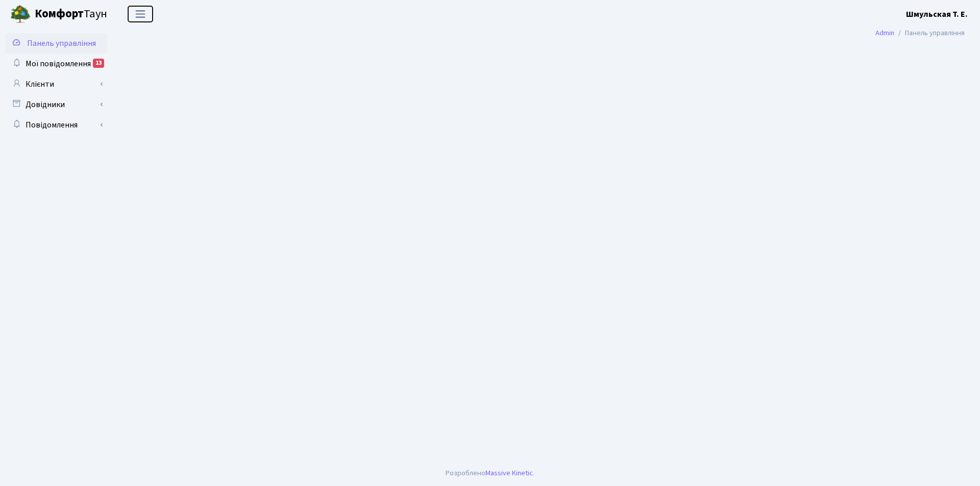 The width and height of the screenshot is (980, 486). What do you see at coordinates (99, 63) in the screenshot?
I see `div: 13` at bounding box center [99, 63].